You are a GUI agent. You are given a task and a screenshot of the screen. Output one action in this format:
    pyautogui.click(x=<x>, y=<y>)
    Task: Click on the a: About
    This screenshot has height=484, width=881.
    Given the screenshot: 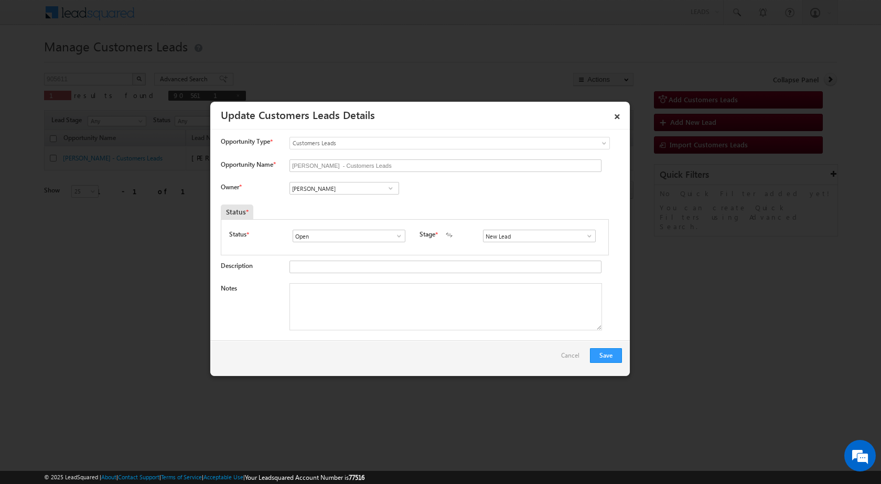 What is the action you would take?
    pyautogui.click(x=109, y=477)
    